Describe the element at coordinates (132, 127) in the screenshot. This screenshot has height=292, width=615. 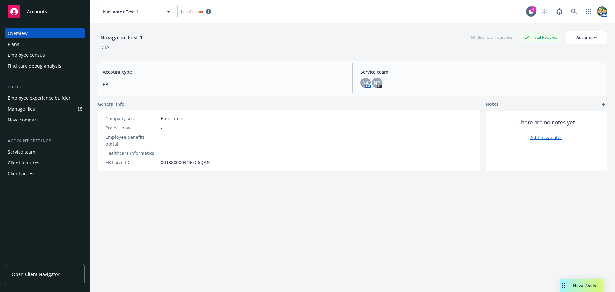
I see `div: Project plan` at that location.